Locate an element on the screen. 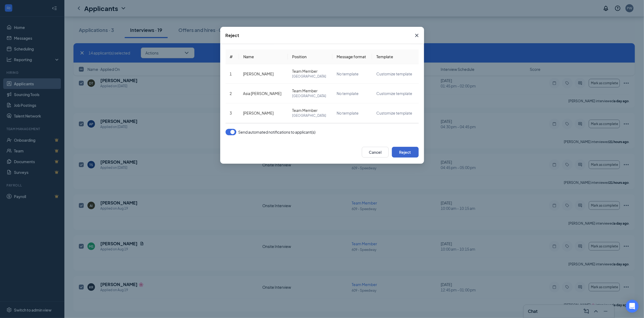 The width and height of the screenshot is (644, 318). div: Reject is located at coordinates (233, 36).